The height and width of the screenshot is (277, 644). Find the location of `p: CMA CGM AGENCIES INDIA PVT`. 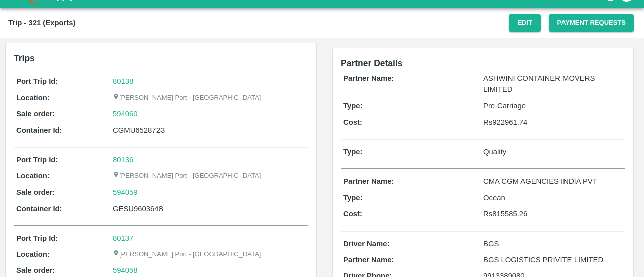

p: CMA CGM AGENCIES INDIA PVT is located at coordinates (552, 182).